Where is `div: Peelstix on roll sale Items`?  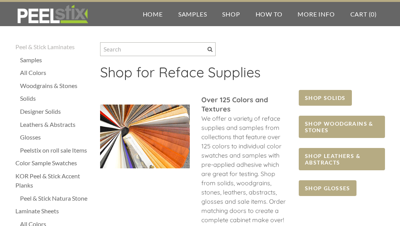 div: Peelstix on roll sale Items is located at coordinates (56, 151).